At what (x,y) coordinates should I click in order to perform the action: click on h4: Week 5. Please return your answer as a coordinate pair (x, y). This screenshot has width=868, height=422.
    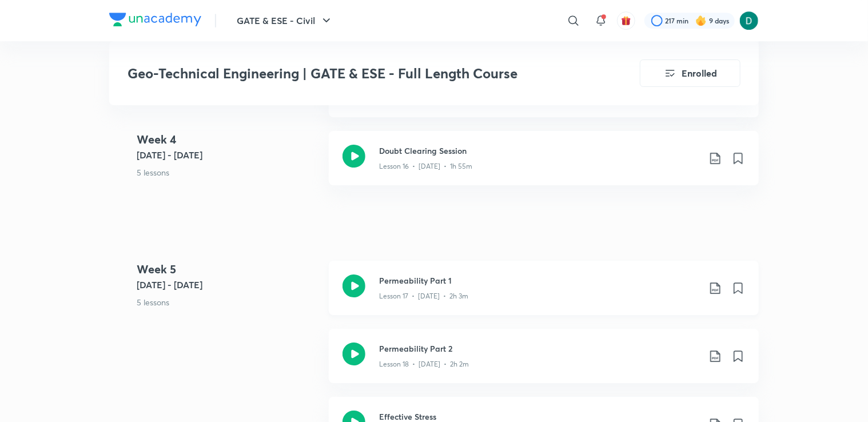
    Looking at the image, I should click on (228, 269).